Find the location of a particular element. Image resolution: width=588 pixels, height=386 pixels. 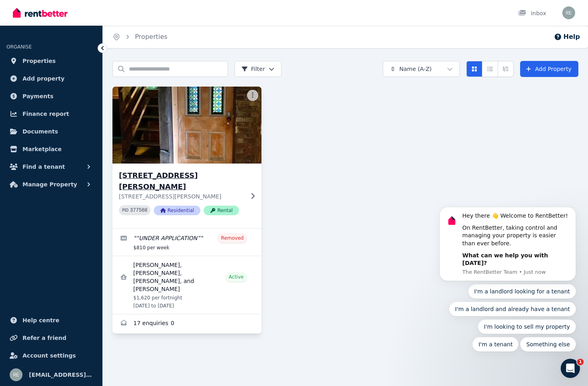

p: Message from The RentBetter Team, sent Just now is located at coordinates (88, 137).